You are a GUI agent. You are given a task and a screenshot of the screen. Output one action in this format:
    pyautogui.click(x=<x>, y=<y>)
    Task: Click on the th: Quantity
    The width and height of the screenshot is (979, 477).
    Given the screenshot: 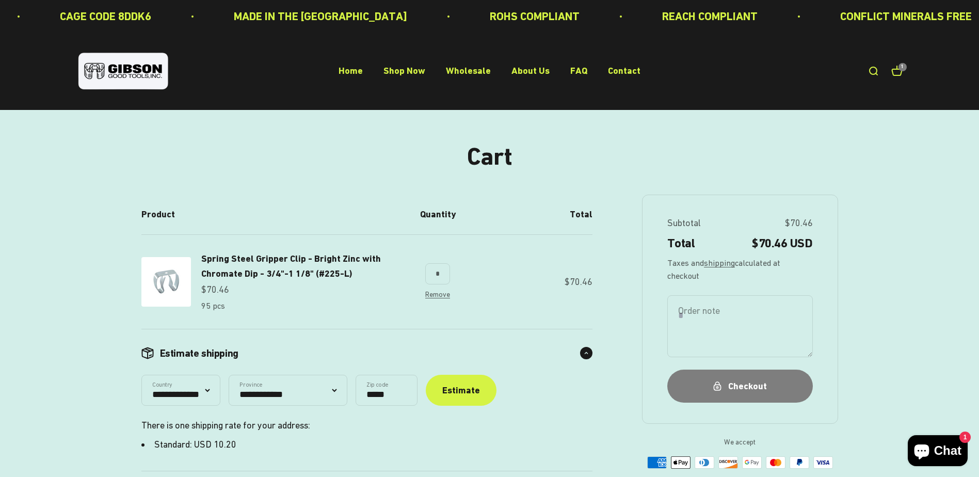 What is the action you would take?
    pyautogui.click(x=438, y=214)
    